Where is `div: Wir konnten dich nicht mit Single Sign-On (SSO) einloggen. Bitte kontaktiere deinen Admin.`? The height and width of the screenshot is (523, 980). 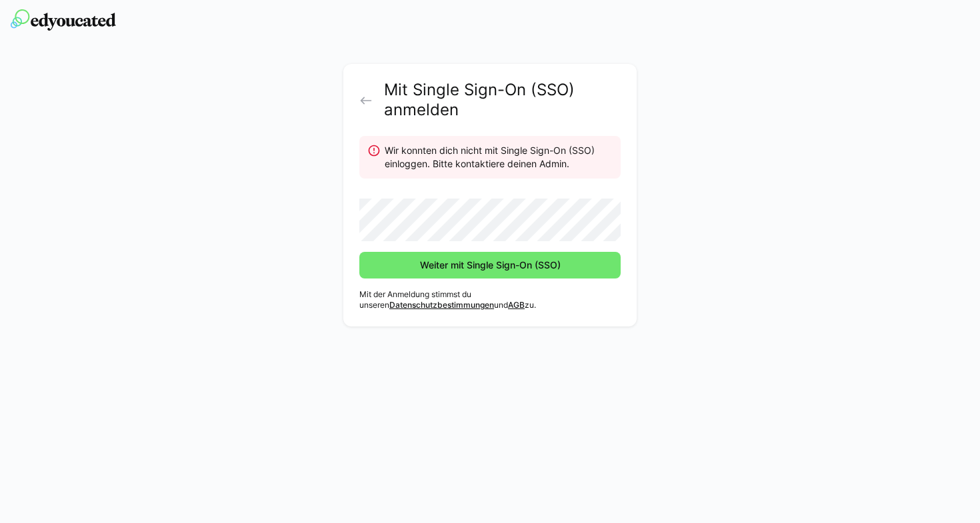 div: Wir konnten dich nicht mit Single Sign-On (SSO) einloggen. Bitte kontaktiere deinen Admin. is located at coordinates (497, 158).